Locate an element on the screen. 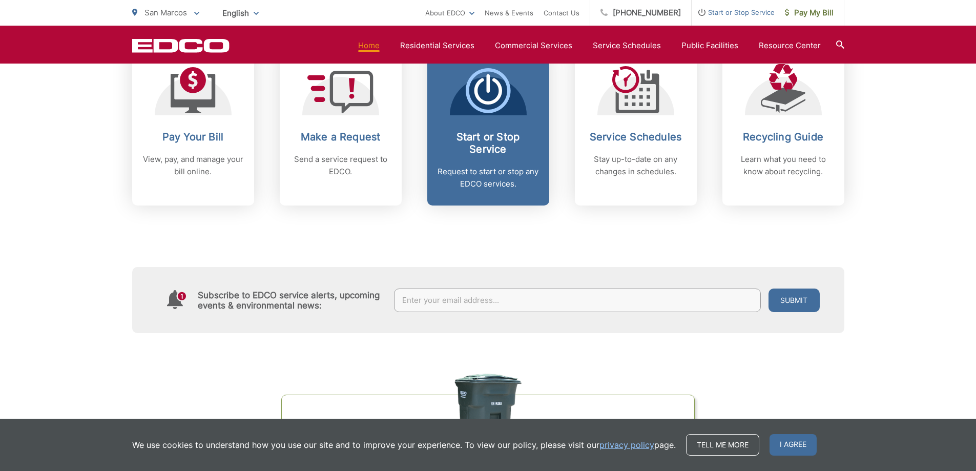 The image size is (976, 471). a: About EDCO is located at coordinates (450, 13).